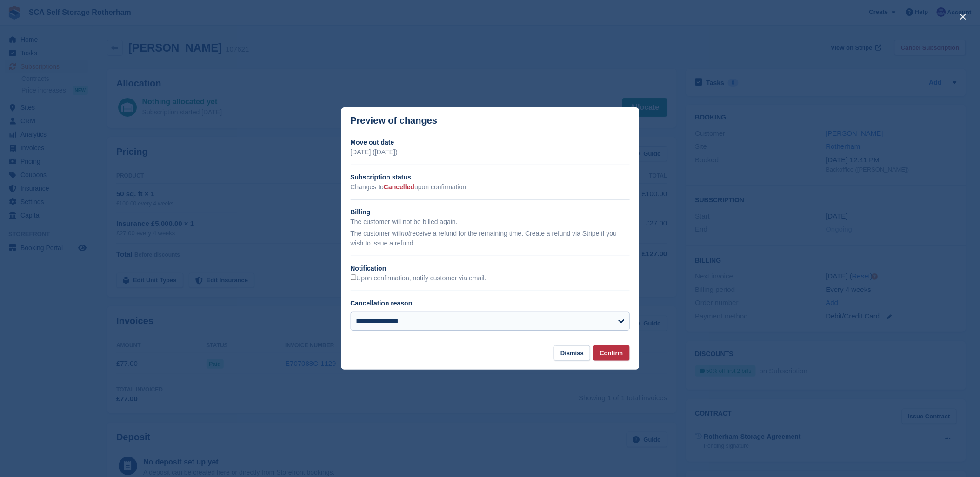 The height and width of the screenshot is (477, 980). Describe the element at coordinates (490, 269) in the screenshot. I see `h2: Notification` at that location.